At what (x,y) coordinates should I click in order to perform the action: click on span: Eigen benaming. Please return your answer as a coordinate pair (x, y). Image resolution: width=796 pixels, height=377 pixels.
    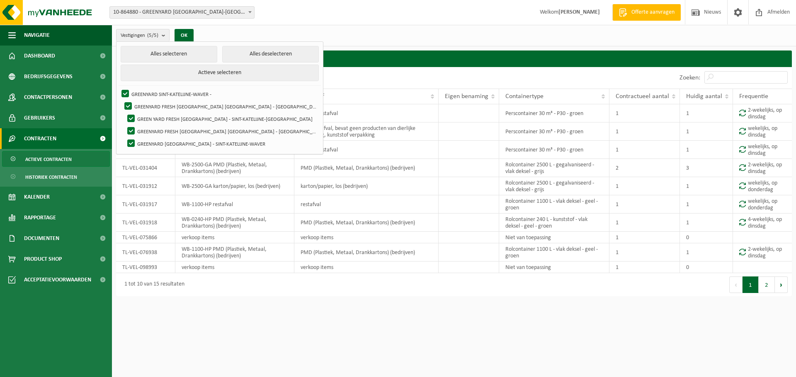
    Looking at the image, I should click on (466, 97).